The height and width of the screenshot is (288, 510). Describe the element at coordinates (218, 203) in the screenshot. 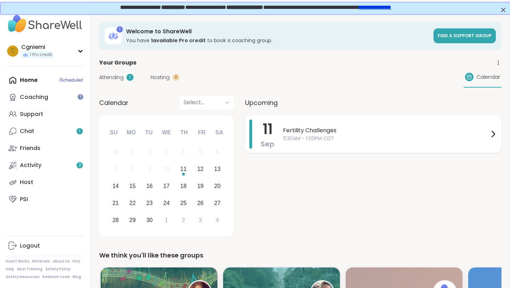

I see `div: 27` at that location.